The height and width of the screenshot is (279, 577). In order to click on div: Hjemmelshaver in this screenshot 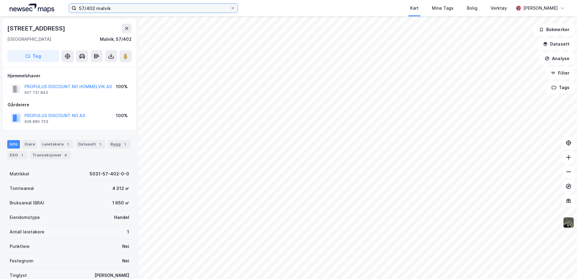, I will do `click(69, 76)`.